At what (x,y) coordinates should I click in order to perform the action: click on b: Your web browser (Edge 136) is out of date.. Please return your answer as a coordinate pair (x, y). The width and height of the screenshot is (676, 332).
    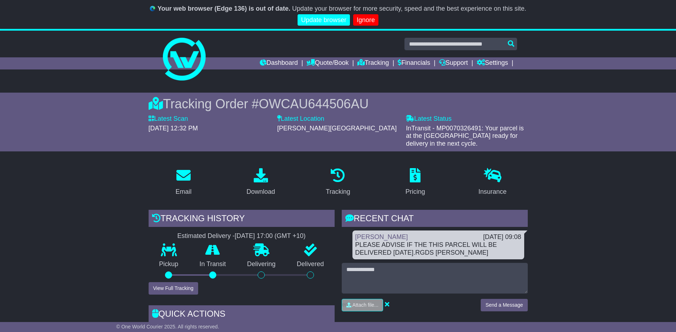
    Looking at the image, I should click on (224, 9).